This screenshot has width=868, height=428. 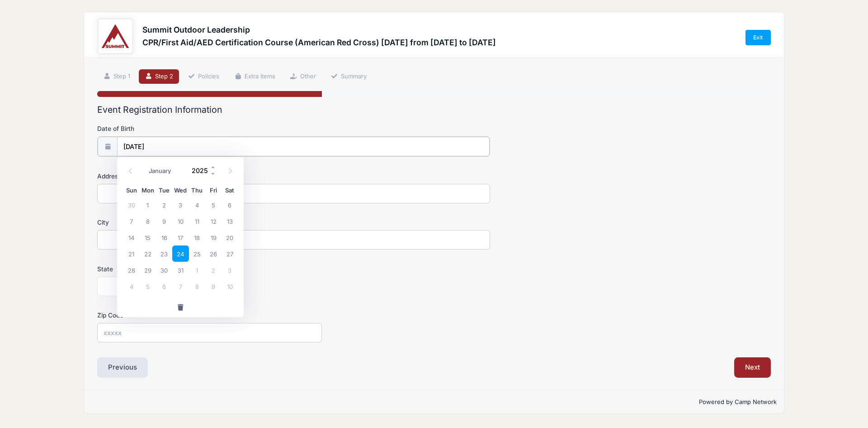 What do you see at coordinates (164, 286) in the screenshot?
I see `span: January 6, 2026` at bounding box center [164, 286].